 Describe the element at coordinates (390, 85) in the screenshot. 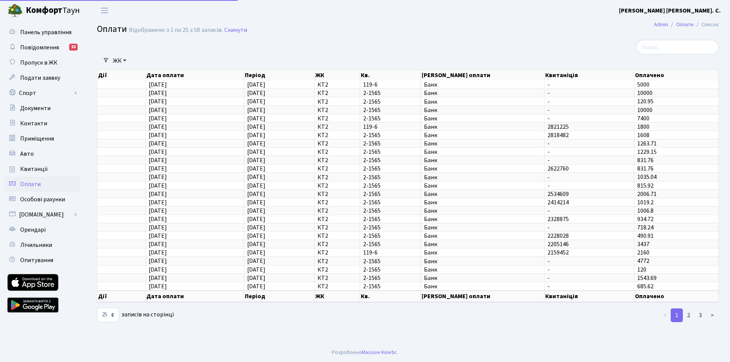

I see `span: 119-6` at that location.